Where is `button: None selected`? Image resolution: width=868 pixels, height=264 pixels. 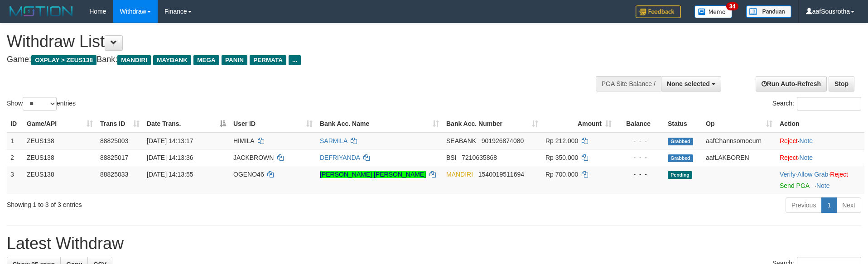
button: None selected is located at coordinates (691, 84).